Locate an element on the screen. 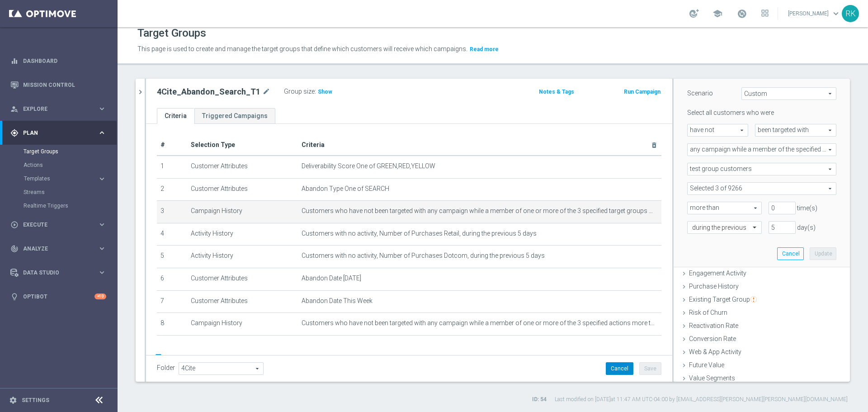 The width and height of the screenshot is (868, 412). span: This page is used to create and manage the target groups that define which customers will receive... is located at coordinates (302, 49).